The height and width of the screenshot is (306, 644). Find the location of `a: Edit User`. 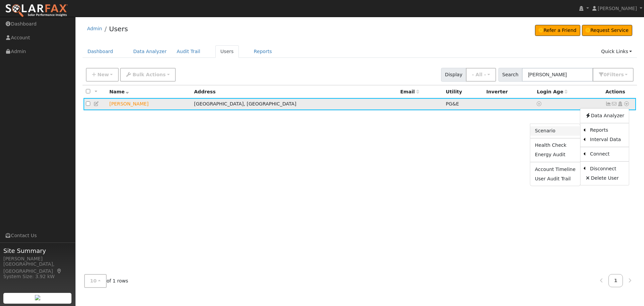

a: Edit User is located at coordinates (97, 104).